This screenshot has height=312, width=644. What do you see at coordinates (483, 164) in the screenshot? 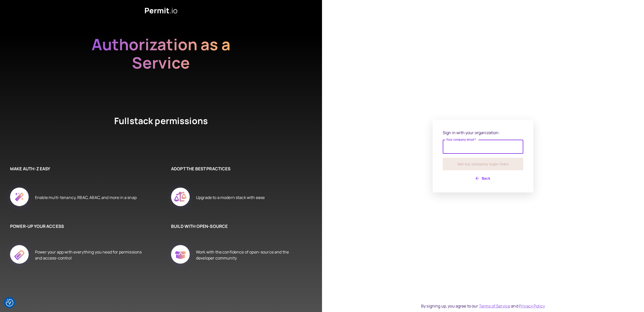
I see `button: Get my company login links` at bounding box center [483, 164].